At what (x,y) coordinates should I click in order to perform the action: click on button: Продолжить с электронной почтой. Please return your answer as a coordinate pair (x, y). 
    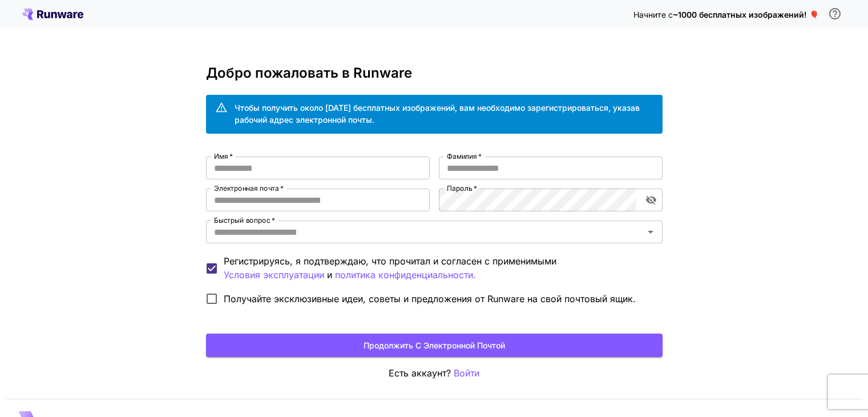
    Looking at the image, I should click on (434, 345).